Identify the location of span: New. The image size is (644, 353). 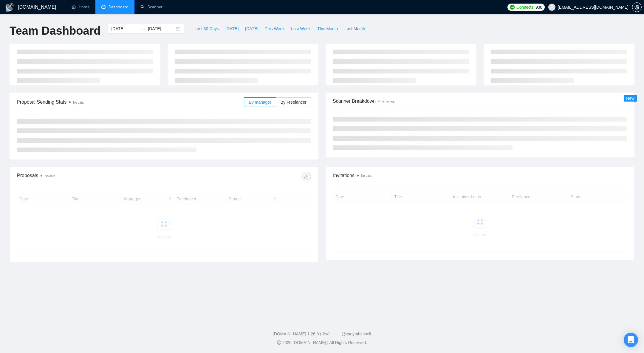
(631, 98).